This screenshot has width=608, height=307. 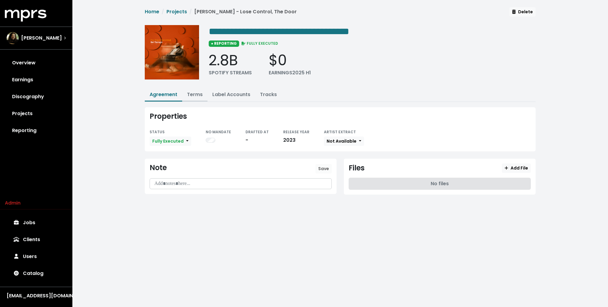 I want to click on div: 2.8B, so click(x=230, y=60).